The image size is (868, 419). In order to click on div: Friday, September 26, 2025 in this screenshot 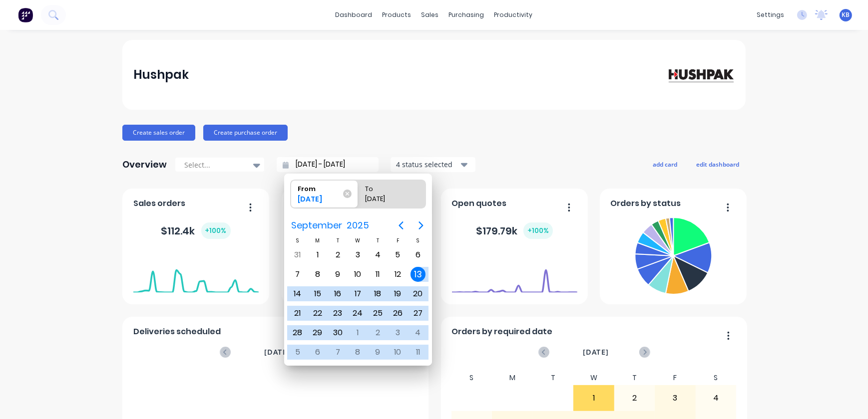, I will do `click(398, 313)`.